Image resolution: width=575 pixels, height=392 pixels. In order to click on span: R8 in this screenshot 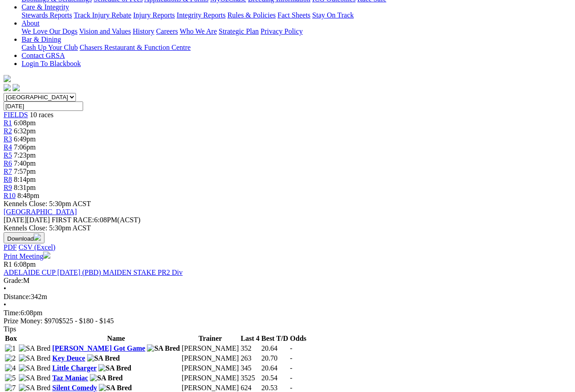, I will do `click(8, 179)`.